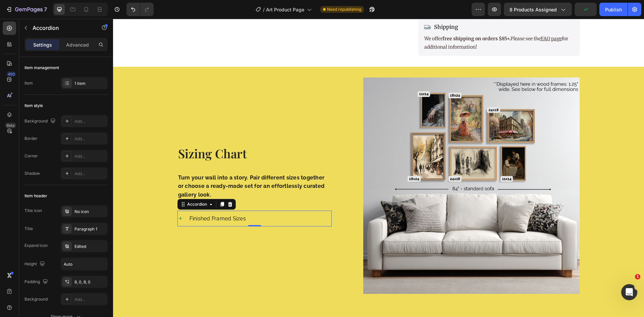 The image size is (644, 317). I want to click on span: 1, so click(638, 276).